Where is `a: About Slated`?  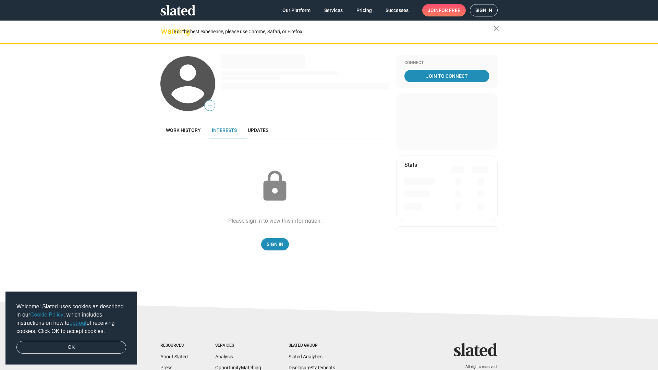
a: About Slated is located at coordinates (174, 357).